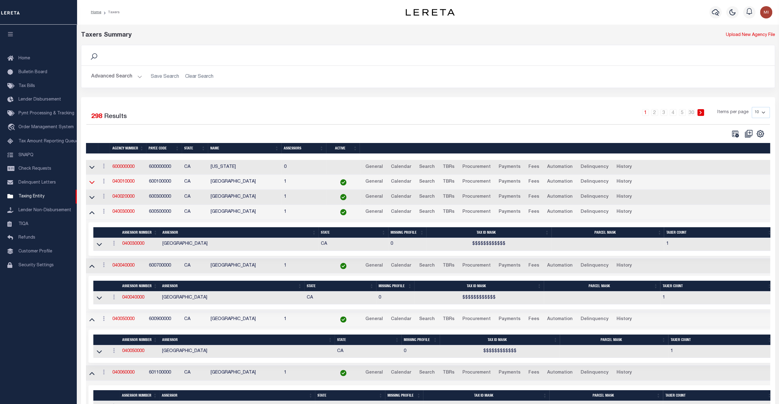 Image resolution: width=779 pixels, height=404 pixels. Describe the element at coordinates (340, 35) in the screenshot. I see `div: Taxers Summary` at that location.